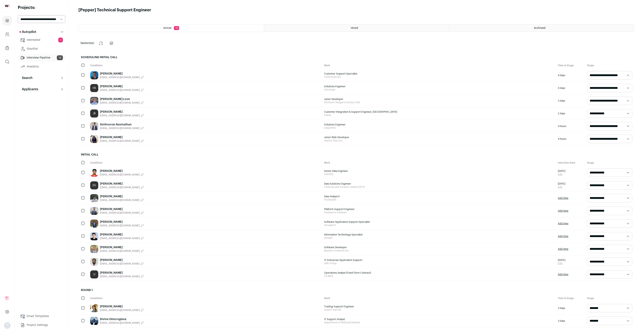  Describe the element at coordinates (7, 34) in the screenshot. I see `a: Company and ATS Settings` at that location.